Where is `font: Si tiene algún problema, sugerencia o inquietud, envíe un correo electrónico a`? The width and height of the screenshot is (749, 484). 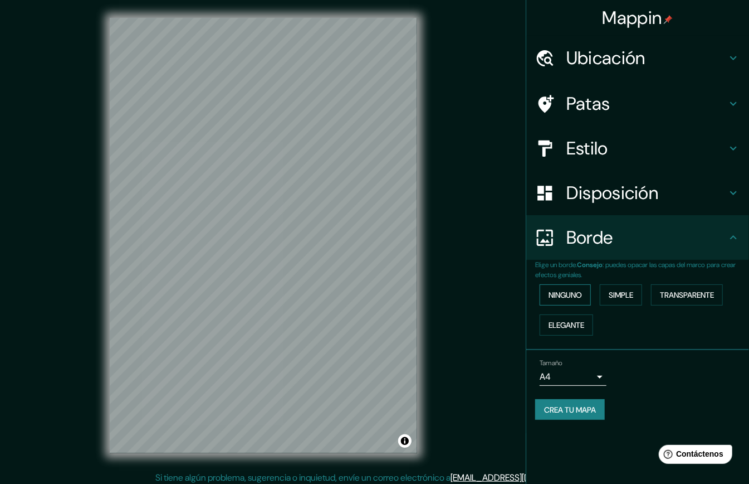 font: Si tiene algún problema, sugerencia o inquietud, envíe un correo electrónico a is located at coordinates (303, 477).